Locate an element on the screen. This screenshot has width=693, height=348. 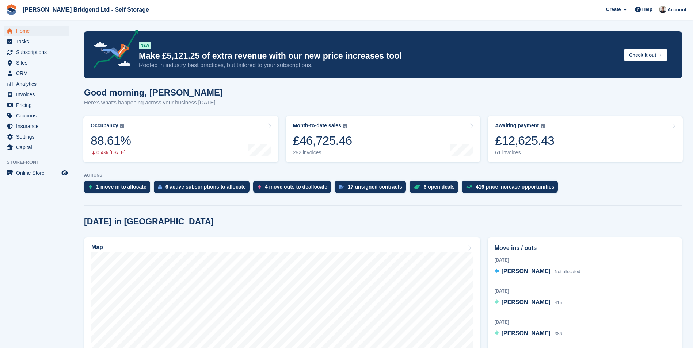
div: £12,625.43 is located at coordinates (524, 141).